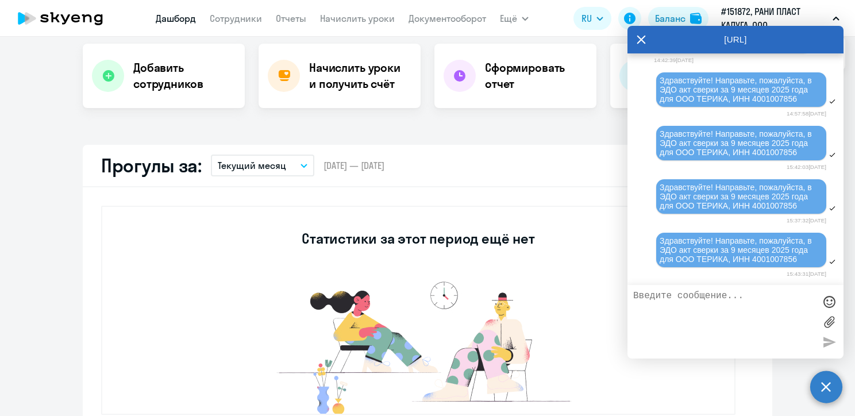 This screenshot has height=416, width=855. Describe the element at coordinates (184, 76) in the screenshot. I see `h4: Добавить сотрудников` at that location.